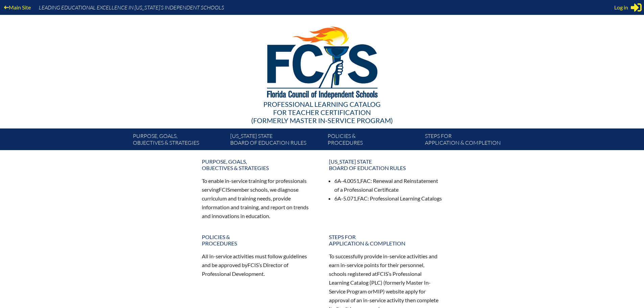 The width and height of the screenshot is (644, 308). I want to click on p: To enable in-service training for professionals serving member schools, we diagnose curriculum an..., so click(258, 198).